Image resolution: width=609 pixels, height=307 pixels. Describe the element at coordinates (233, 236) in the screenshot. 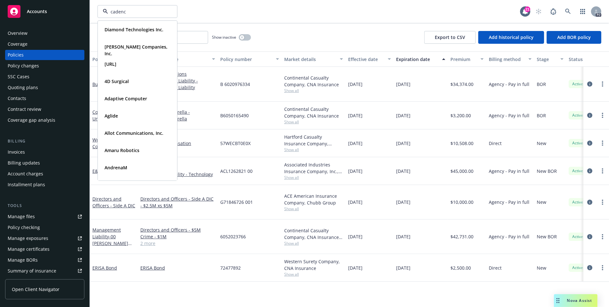

I see `span: 6052023766` at that location.